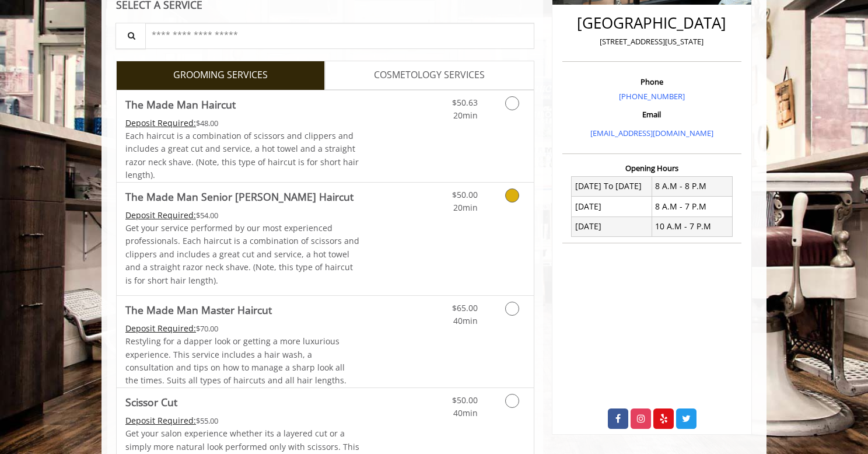 The height and width of the screenshot is (454, 868). What do you see at coordinates (236, 360) in the screenshot?
I see `span: Restyling for a dapper look or getting a more luxurious experience. This service includes a hair ...` at bounding box center [236, 360].